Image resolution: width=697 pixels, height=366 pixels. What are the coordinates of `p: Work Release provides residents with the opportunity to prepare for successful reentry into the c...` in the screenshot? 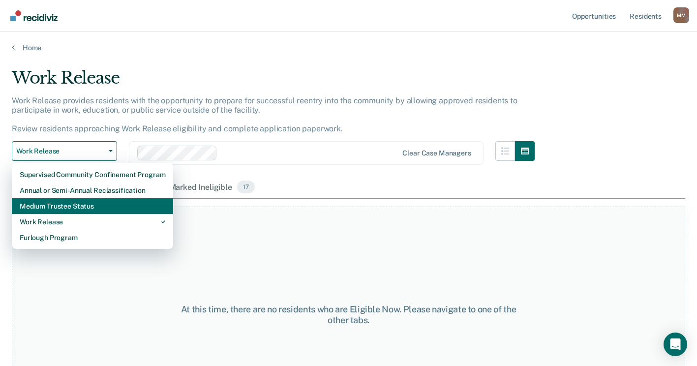 It's located at (265, 115).